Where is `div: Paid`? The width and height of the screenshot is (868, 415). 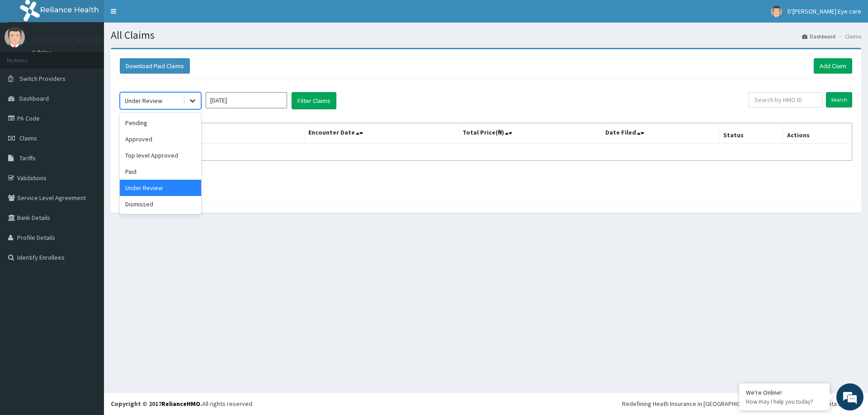 div: Paid is located at coordinates (161, 172).